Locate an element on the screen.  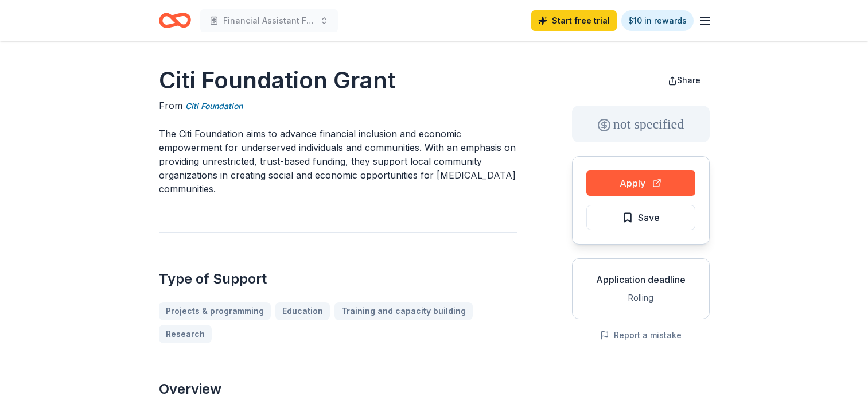
a: Citi Foundation is located at coordinates (214, 106).